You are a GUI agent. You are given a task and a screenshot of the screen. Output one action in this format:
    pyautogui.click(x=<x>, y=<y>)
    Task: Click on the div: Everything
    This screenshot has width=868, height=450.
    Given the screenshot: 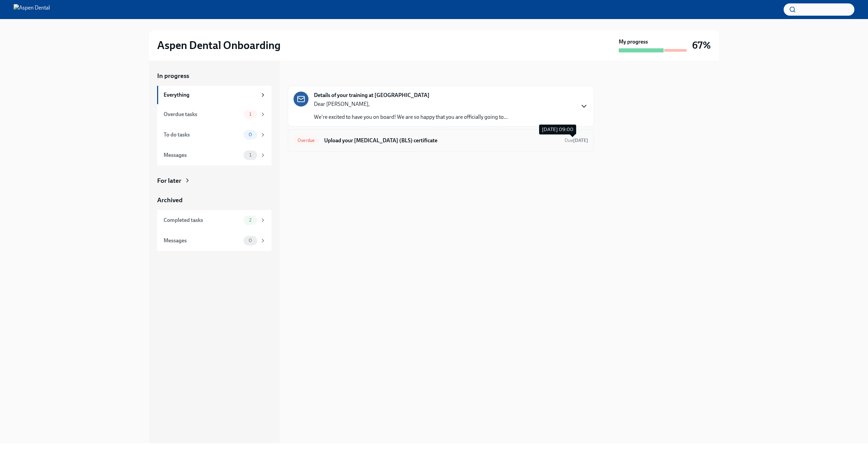 What is the action you would take?
    pyautogui.click(x=210, y=95)
    